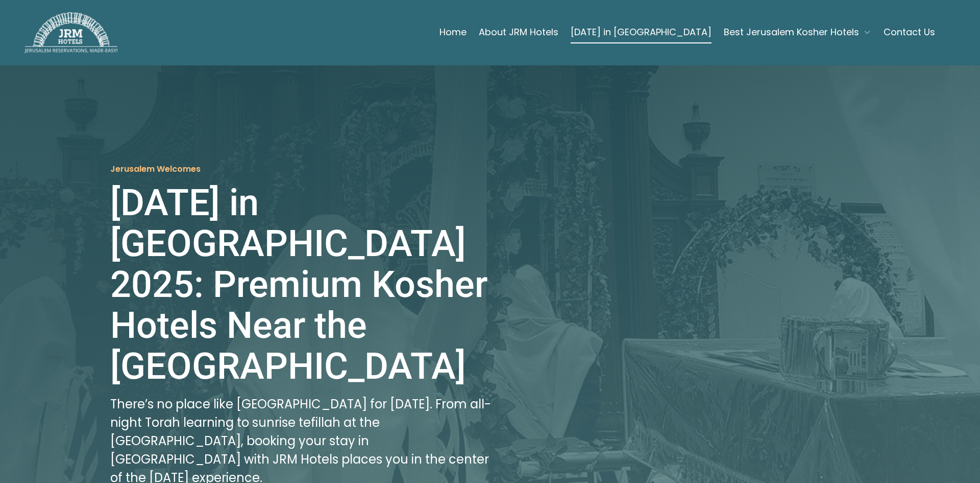 Image resolution: width=980 pixels, height=483 pixels. What do you see at coordinates (519, 32) in the screenshot?
I see `a: About JRM Hotels` at bounding box center [519, 32].